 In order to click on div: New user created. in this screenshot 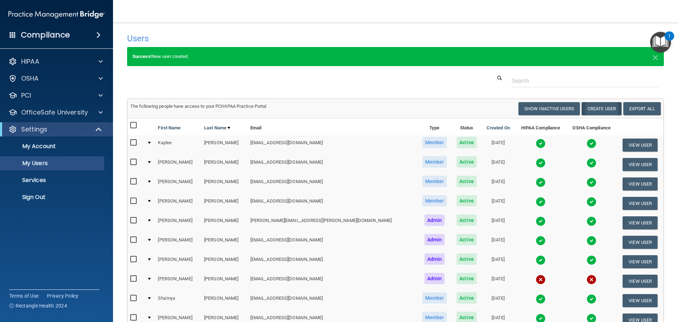, I will do `click(396, 57)`.